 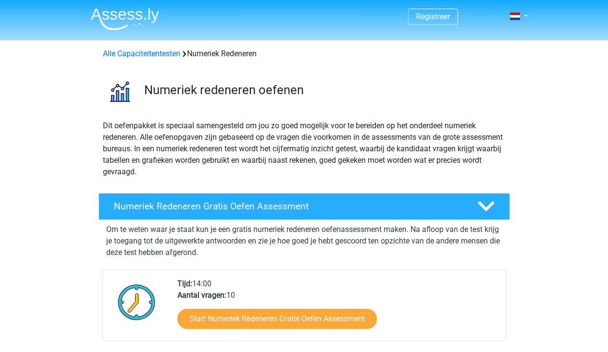 What do you see at coordinates (433, 16) in the screenshot?
I see `a: Registreer` at bounding box center [433, 16].